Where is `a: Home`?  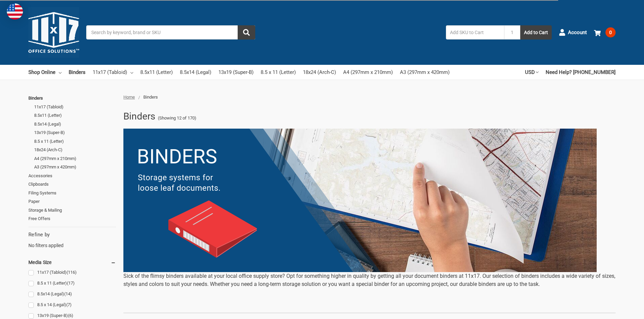 a: Home is located at coordinates (129, 97).